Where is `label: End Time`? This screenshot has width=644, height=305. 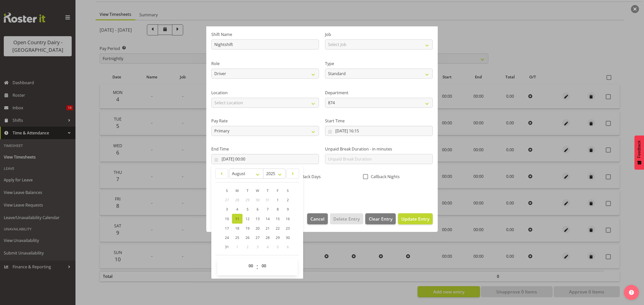 label: End Time is located at coordinates (266, 149).